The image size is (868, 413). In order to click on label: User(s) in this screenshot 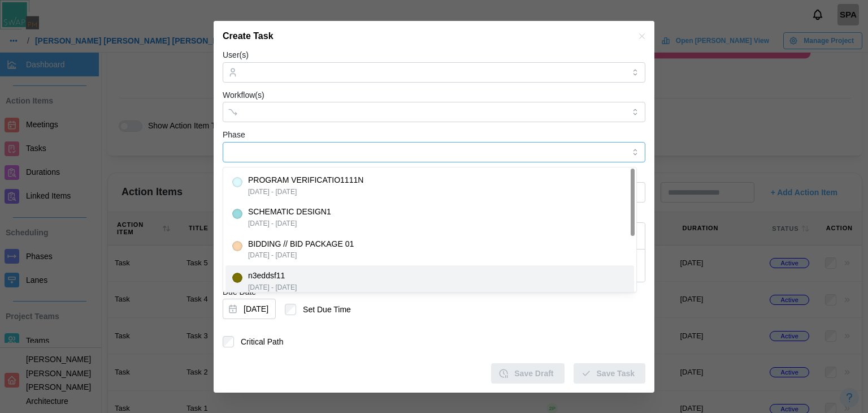, I will do `click(236, 56)`.